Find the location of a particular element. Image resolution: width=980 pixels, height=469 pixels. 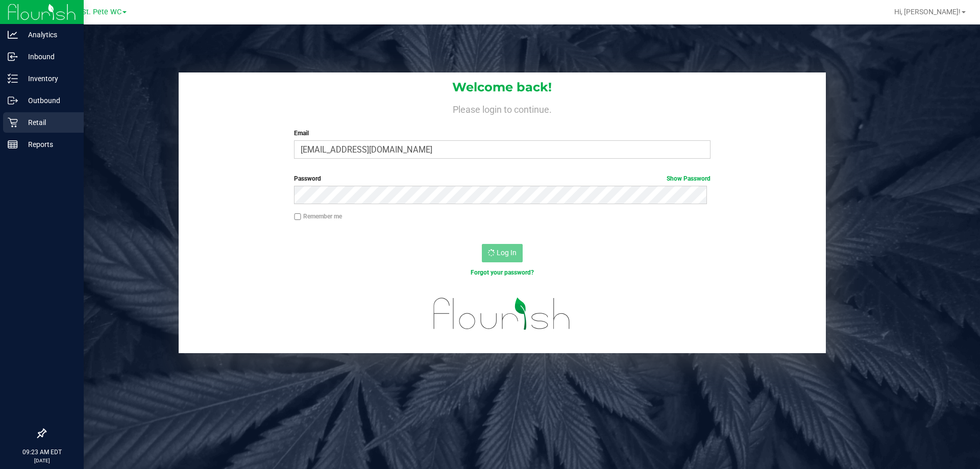

label: Email is located at coordinates (501, 133).